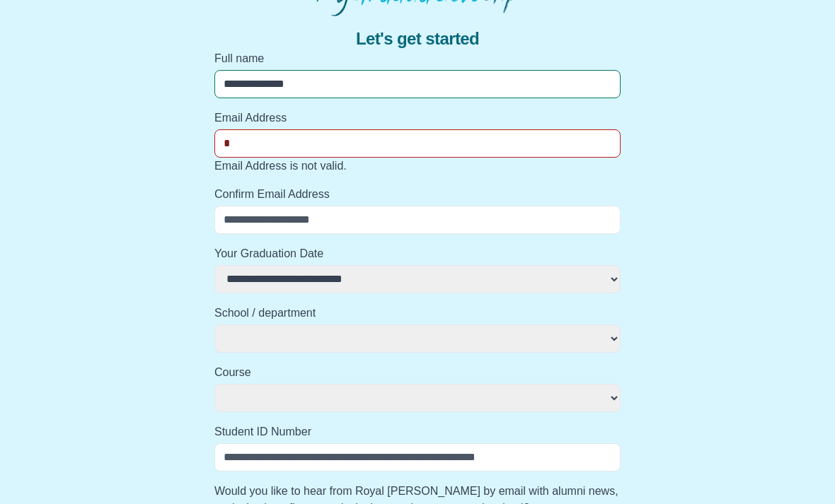 This screenshot has width=835, height=504. What do you see at coordinates (418, 118) in the screenshot?
I see `label: Email Address` at bounding box center [418, 118].